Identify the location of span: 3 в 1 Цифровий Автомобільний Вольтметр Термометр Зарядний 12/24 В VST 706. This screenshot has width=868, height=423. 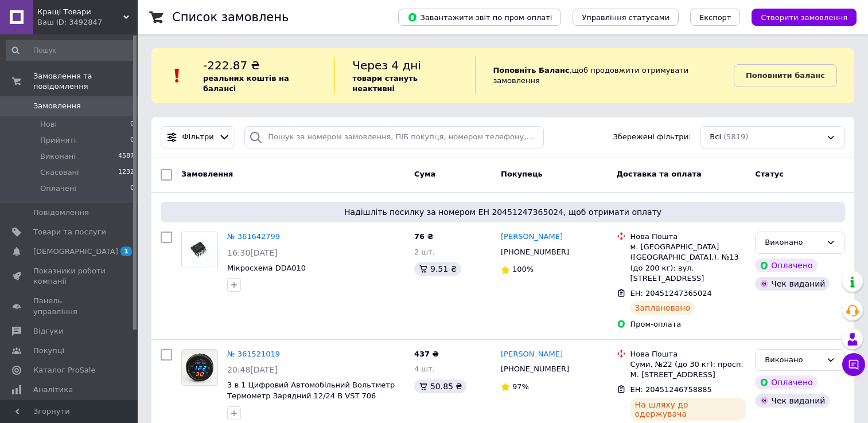
(311, 391).